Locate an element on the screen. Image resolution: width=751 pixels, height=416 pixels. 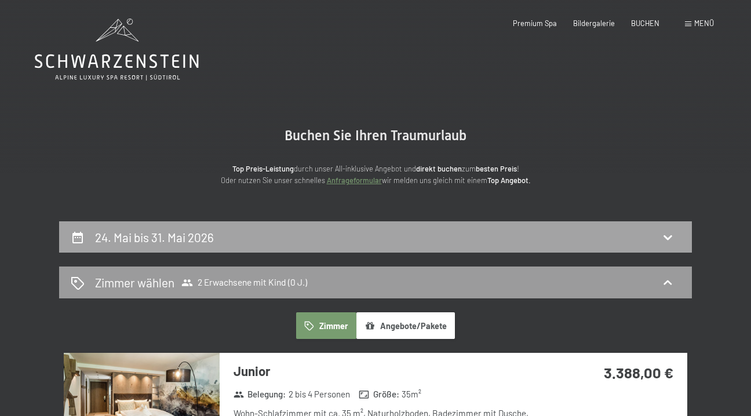
span: BUCHEN is located at coordinates (645, 23).